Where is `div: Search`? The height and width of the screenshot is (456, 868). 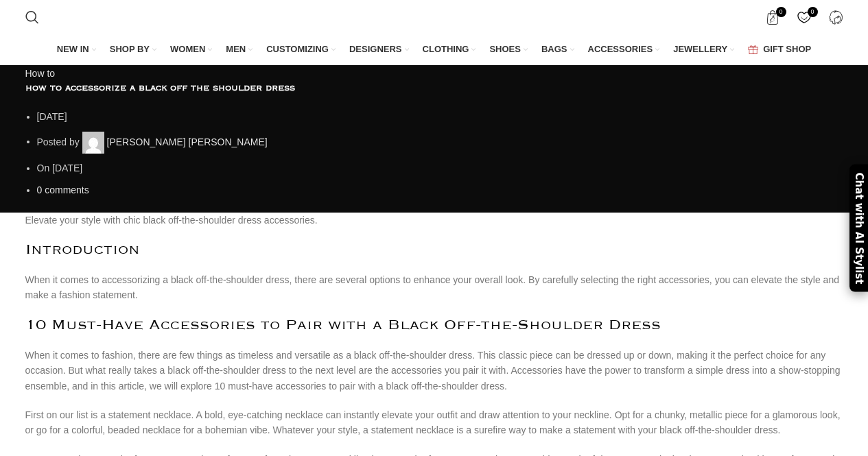 div: Search is located at coordinates (32, 17).